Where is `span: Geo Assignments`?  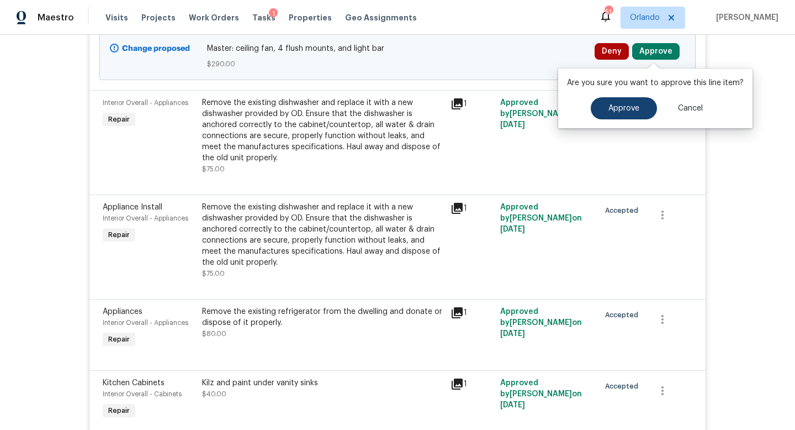
span: Geo Assignments is located at coordinates (381, 18).